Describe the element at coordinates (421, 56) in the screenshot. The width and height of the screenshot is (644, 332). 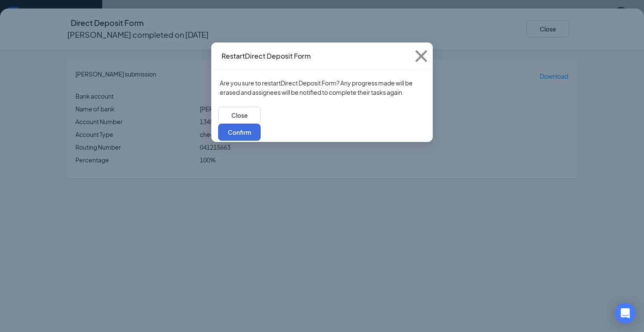
I see `svg: Cross` at that location.